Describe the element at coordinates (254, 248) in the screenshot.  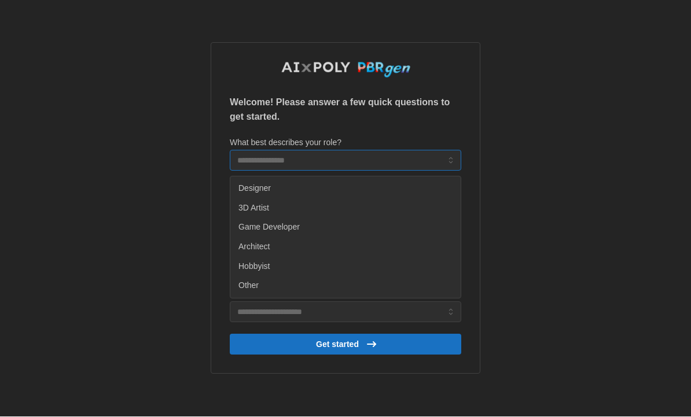
I see `span: Architect` at that location.